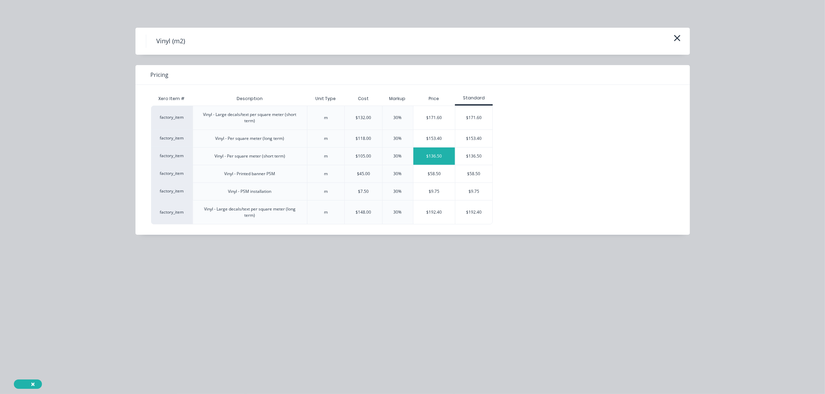 Image resolution: width=825 pixels, height=394 pixels. Describe the element at coordinates (474, 98) in the screenshot. I see `div: Standard` at that location.